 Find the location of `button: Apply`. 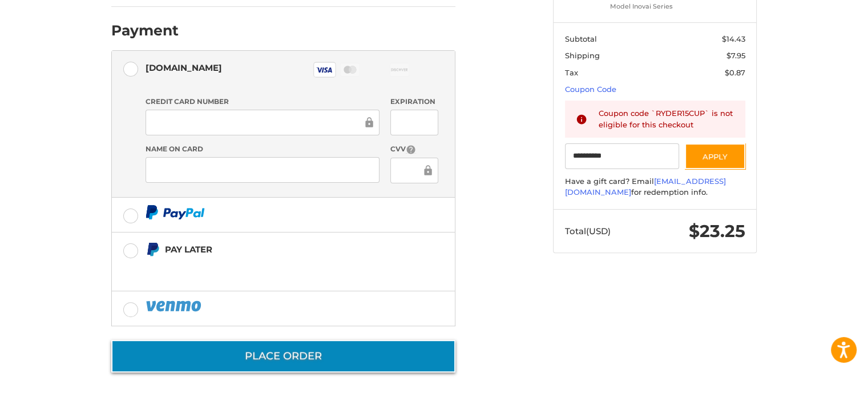

button: Apply is located at coordinates (715, 156).